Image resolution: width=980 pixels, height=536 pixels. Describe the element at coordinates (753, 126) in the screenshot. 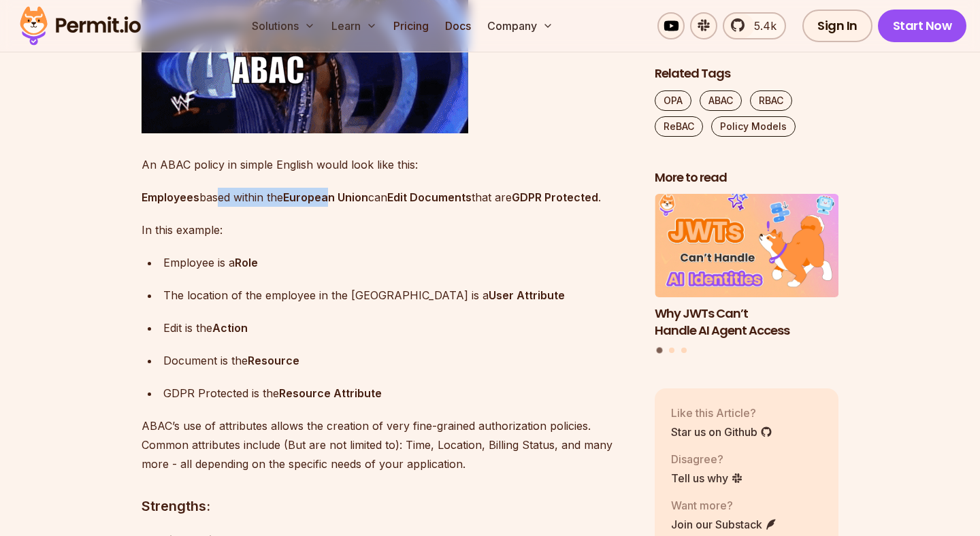

I see `a: Policy Models` at that location.